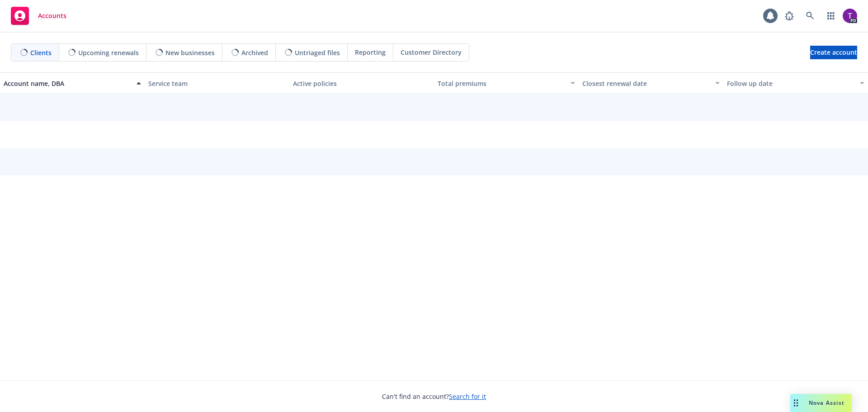 The height and width of the screenshot is (412, 868). Describe the element at coordinates (850, 16) in the screenshot. I see `img: photo` at that location.